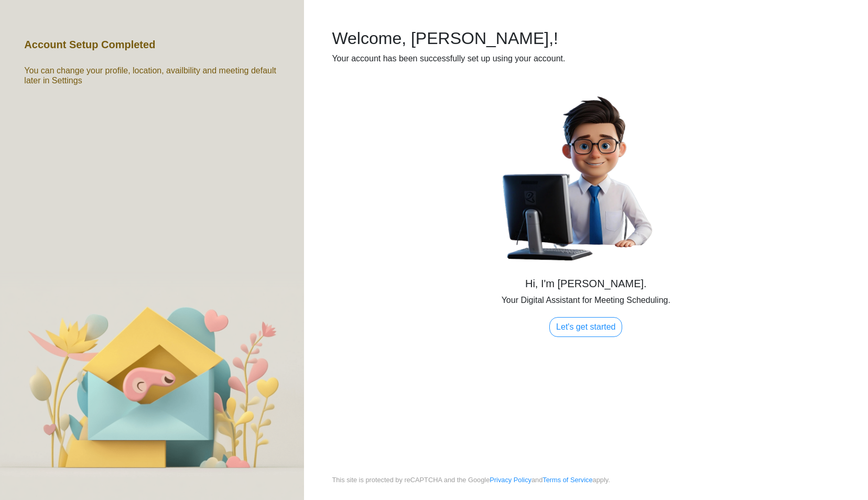 The width and height of the screenshot is (868, 500). Describe the element at coordinates (586, 301) in the screenshot. I see `p: Your Digital Assistant for Meeting Scheduling.` at that location.